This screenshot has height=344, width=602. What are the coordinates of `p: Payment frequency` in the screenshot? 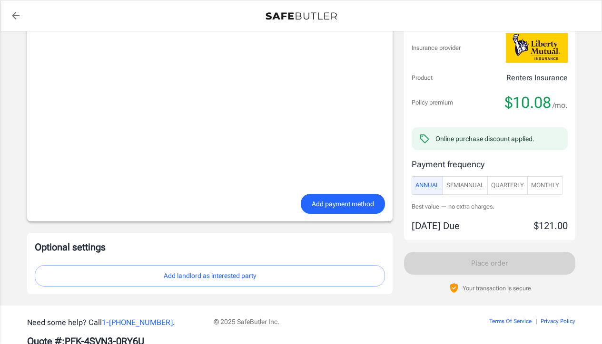 It's located at (490, 164).